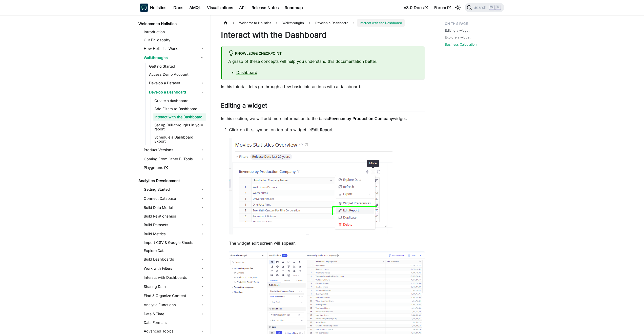 Image resolution: width=644 pixels, height=334 pixels. I want to click on p: Click on the symbol on top of a widget →, so click(327, 129).